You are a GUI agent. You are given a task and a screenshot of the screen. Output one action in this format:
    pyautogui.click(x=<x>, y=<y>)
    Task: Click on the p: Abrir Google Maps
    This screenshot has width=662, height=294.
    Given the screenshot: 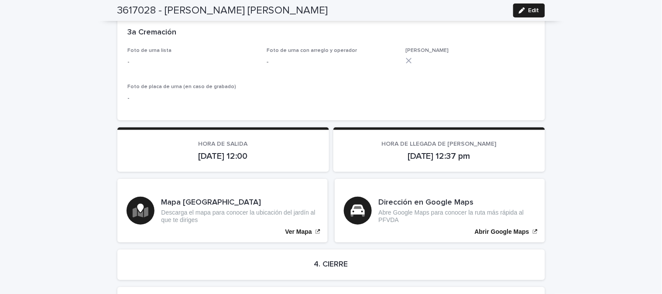 What is the action you would take?
    pyautogui.click(x=502, y=232)
    